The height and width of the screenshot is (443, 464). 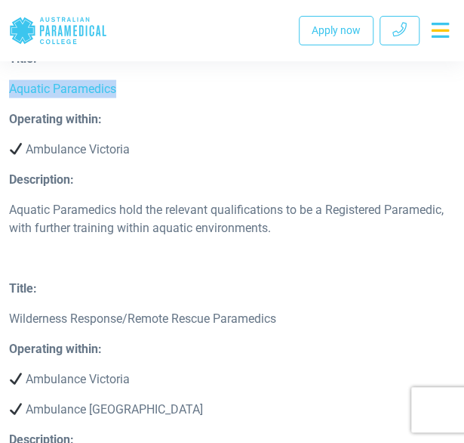 What do you see at coordinates (440, 30) in the screenshot?
I see `button: Toggle navigation` at bounding box center [440, 30].